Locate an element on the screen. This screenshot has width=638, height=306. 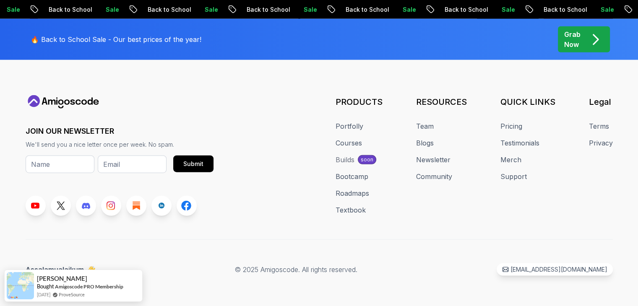
div: Builds is located at coordinates (345, 160).